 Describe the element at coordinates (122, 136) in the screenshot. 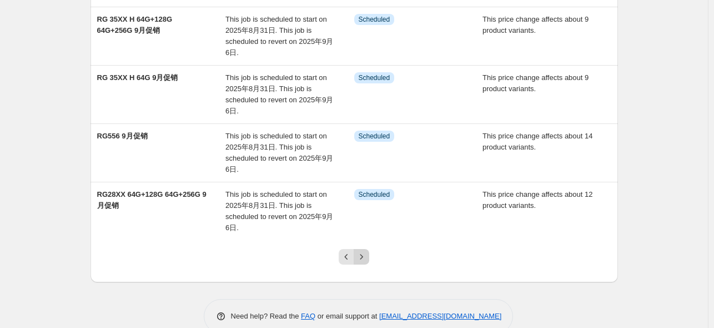

I see `span: RG556 9月促销` at that location.